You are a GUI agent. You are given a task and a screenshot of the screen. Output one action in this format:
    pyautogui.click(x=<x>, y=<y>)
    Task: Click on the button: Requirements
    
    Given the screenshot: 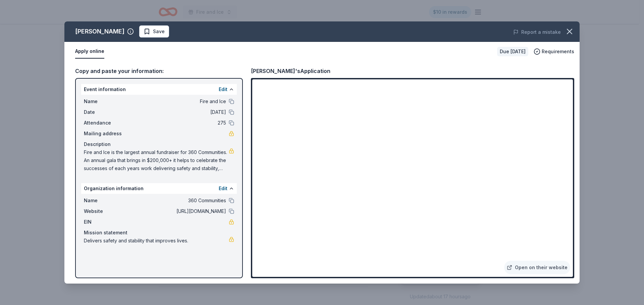 What is the action you would take?
    pyautogui.click(x=554, y=52)
    